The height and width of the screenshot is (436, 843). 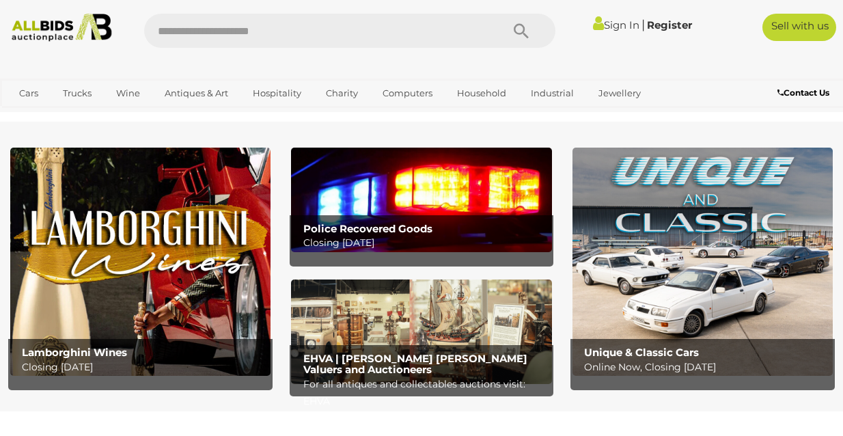 What do you see at coordinates (616, 25) in the screenshot?
I see `a: Sign In` at bounding box center [616, 25].